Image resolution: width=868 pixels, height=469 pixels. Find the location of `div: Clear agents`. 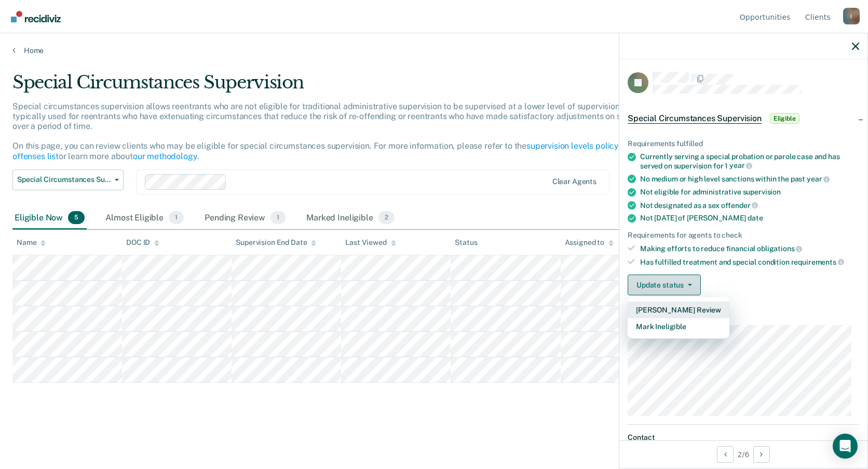

div: Clear agents is located at coordinates (575, 181).